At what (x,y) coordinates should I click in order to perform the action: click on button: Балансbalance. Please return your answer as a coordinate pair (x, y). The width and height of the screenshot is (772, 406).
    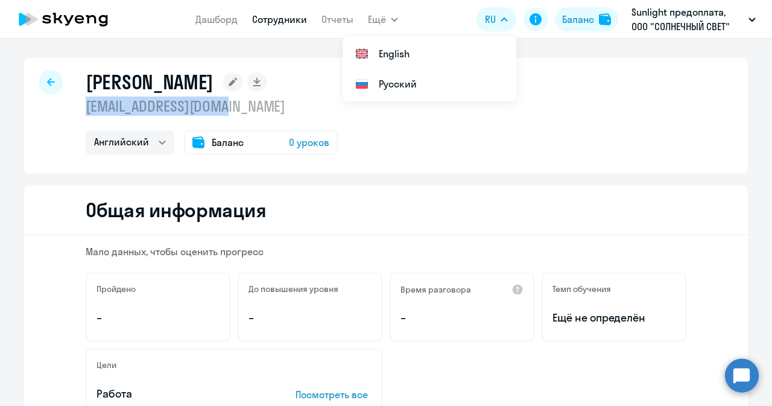
    Looking at the image, I should click on (586, 19).